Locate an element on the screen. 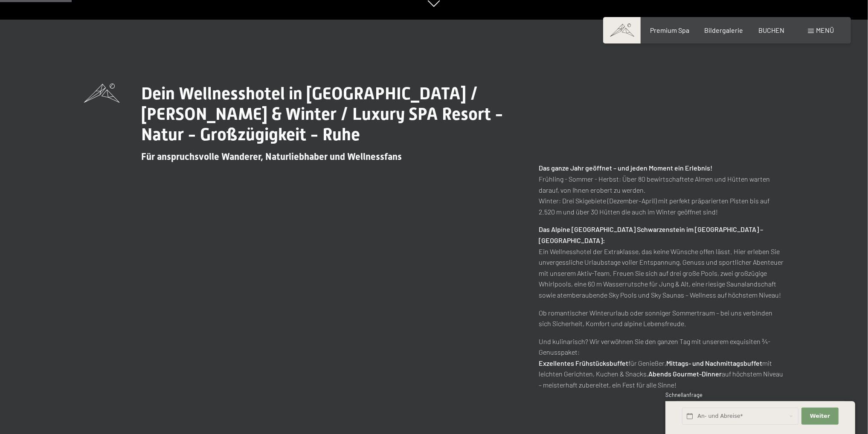 The width and height of the screenshot is (868, 434). strong: Abends Gourmet-Dinner is located at coordinates (685, 374).